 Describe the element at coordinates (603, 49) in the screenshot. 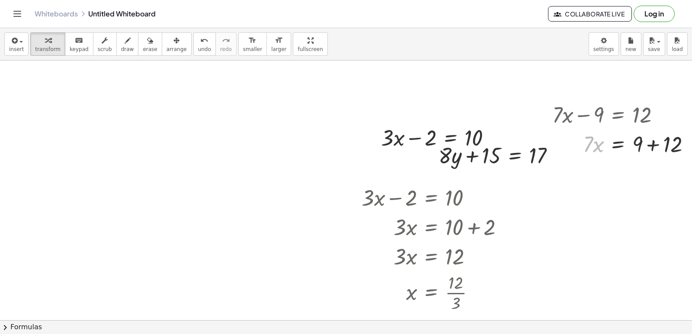

I see `span: settings` at that location.